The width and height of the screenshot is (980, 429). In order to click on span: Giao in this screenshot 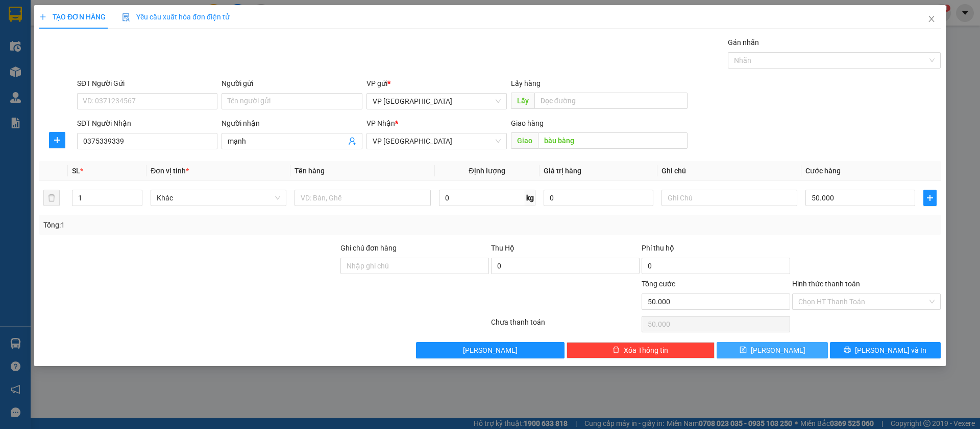, I will do `click(524, 141)`.